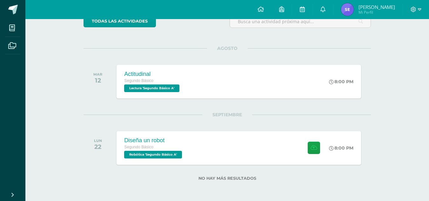 The width and height of the screenshot is (429, 201). Describe the element at coordinates (120, 21) in the screenshot. I see `a: todas las Actividades` at that location.